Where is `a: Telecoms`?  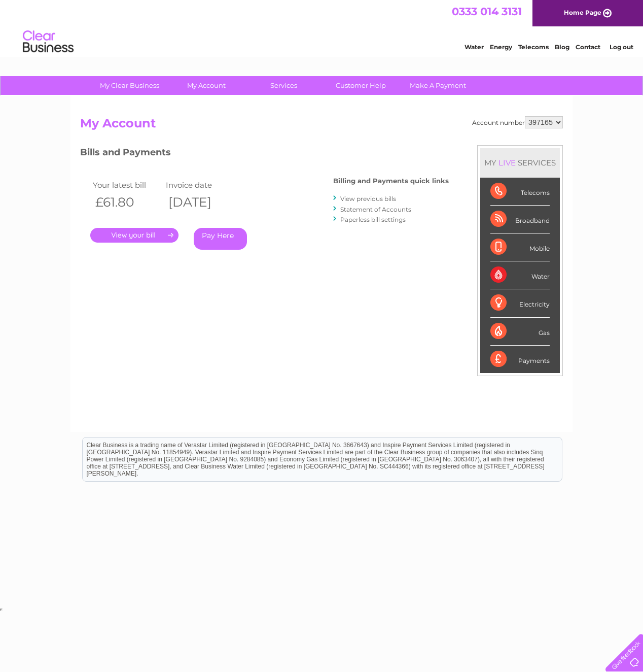
a: Telecoms is located at coordinates (533, 47).